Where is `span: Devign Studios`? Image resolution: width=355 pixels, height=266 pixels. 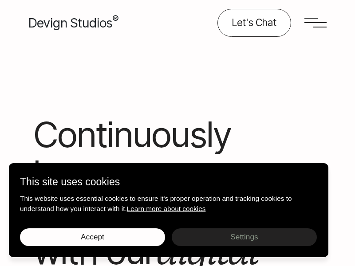 span: Devign Studios is located at coordinates (73, 23).